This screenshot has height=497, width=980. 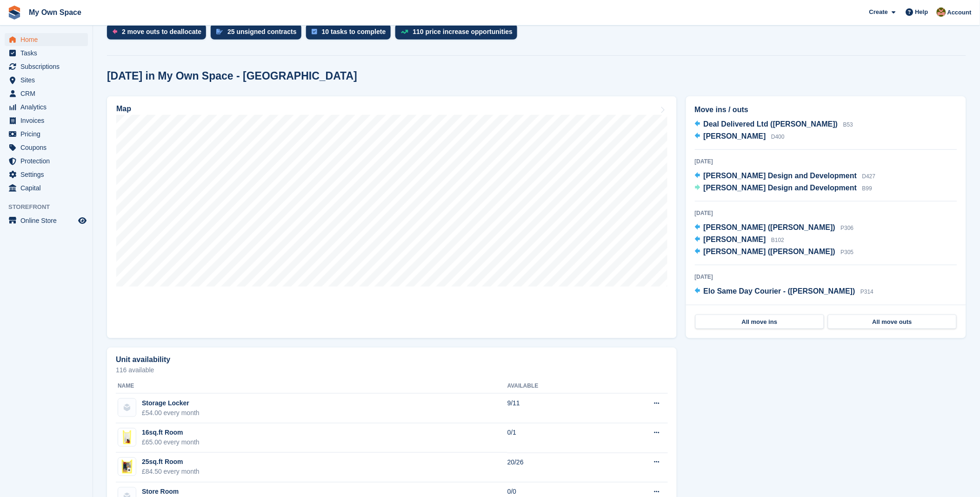 I want to click on span: Help, so click(x=922, y=12).